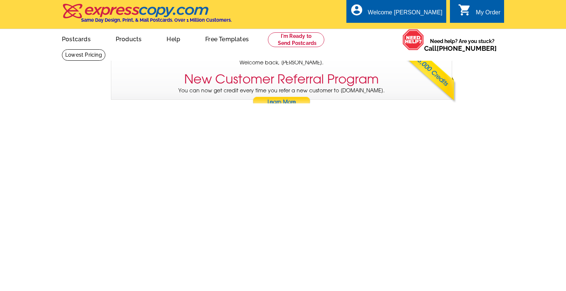  What do you see at coordinates (227, 38) in the screenshot?
I see `a: Free Templates` at bounding box center [227, 38].